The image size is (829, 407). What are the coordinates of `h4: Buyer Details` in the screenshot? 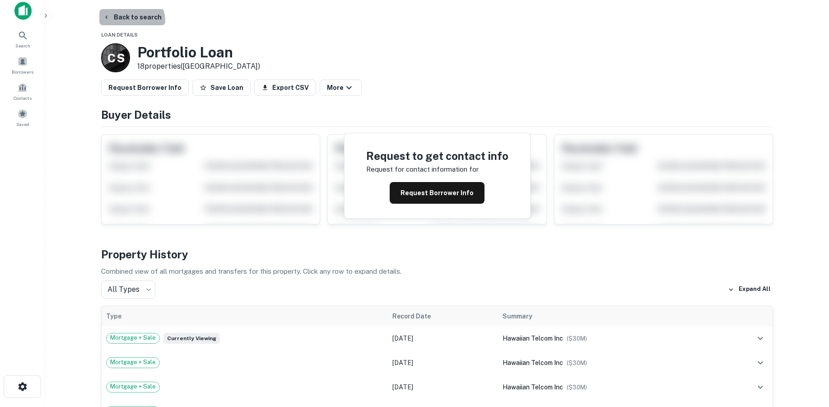 It's located at (437, 115).